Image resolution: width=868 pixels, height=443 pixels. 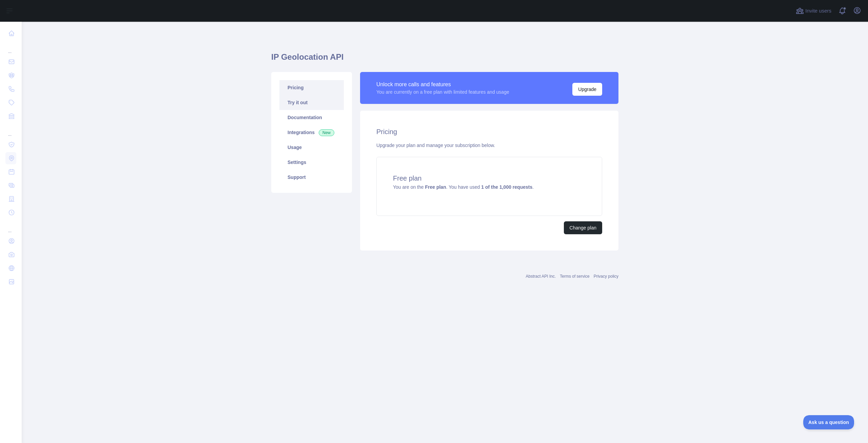 I want to click on button: Invite users, so click(x=813, y=11).